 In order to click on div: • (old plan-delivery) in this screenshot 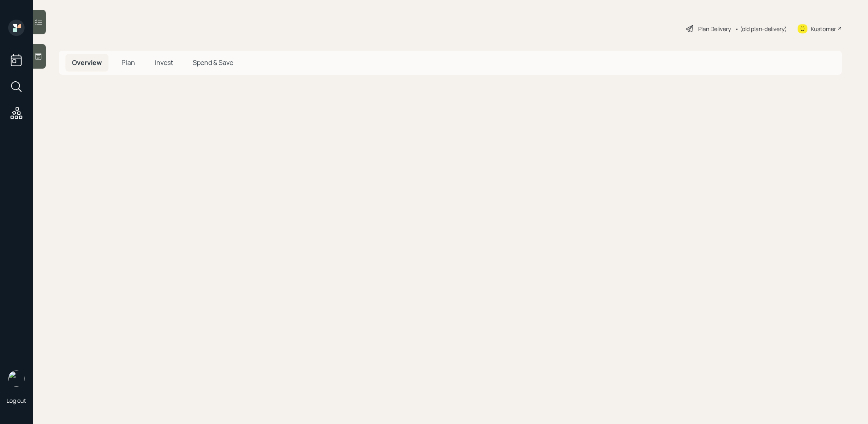, I will do `click(760, 29)`.